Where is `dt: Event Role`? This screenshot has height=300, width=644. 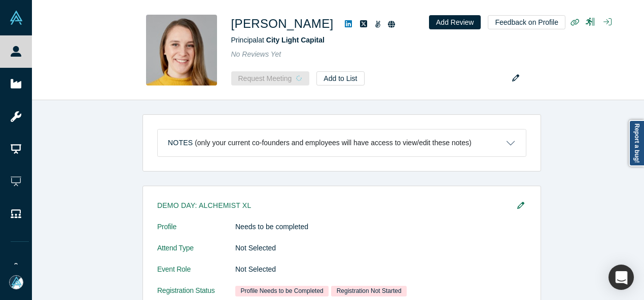
dt: Event Role is located at coordinates (196, 274).